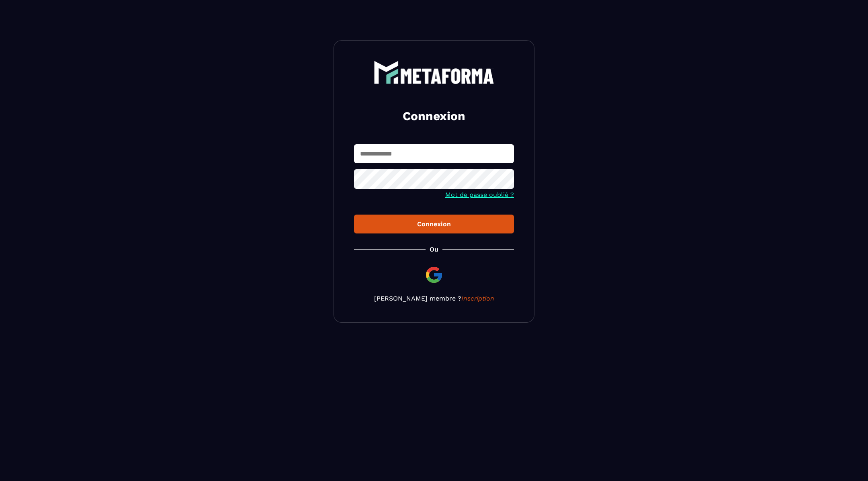 This screenshot has width=868, height=481. I want to click on img: logo, so click(434, 73).